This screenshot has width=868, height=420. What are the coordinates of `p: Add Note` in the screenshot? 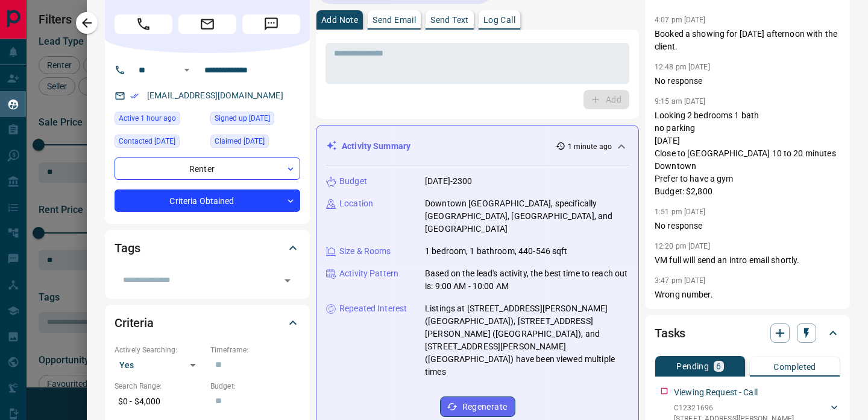 It's located at (340, 20).